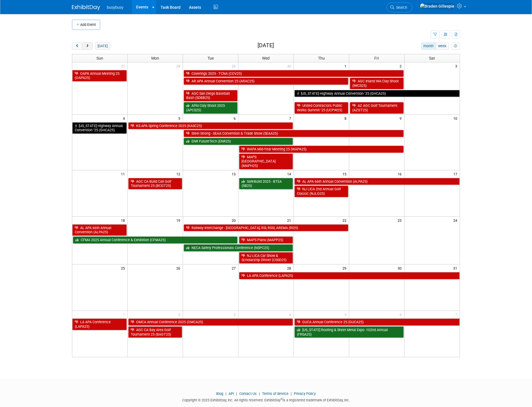 This screenshot has height=407, width=532. I want to click on a: Contact Us, so click(248, 393).